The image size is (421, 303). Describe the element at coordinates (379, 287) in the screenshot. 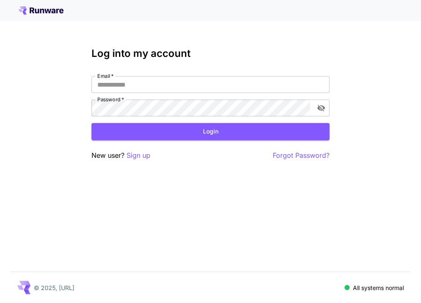

I see `p: All systems normal` at that location.